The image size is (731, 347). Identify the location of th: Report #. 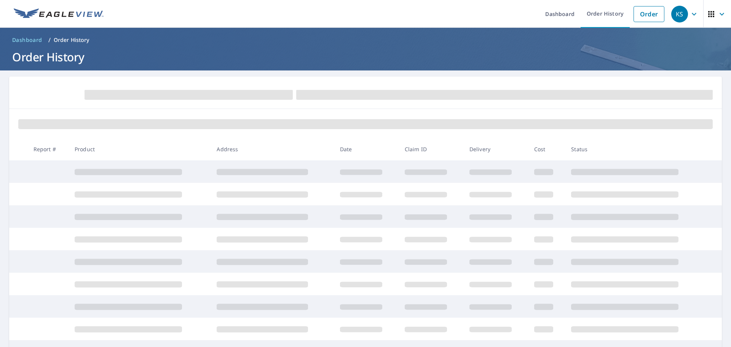
(48, 149).